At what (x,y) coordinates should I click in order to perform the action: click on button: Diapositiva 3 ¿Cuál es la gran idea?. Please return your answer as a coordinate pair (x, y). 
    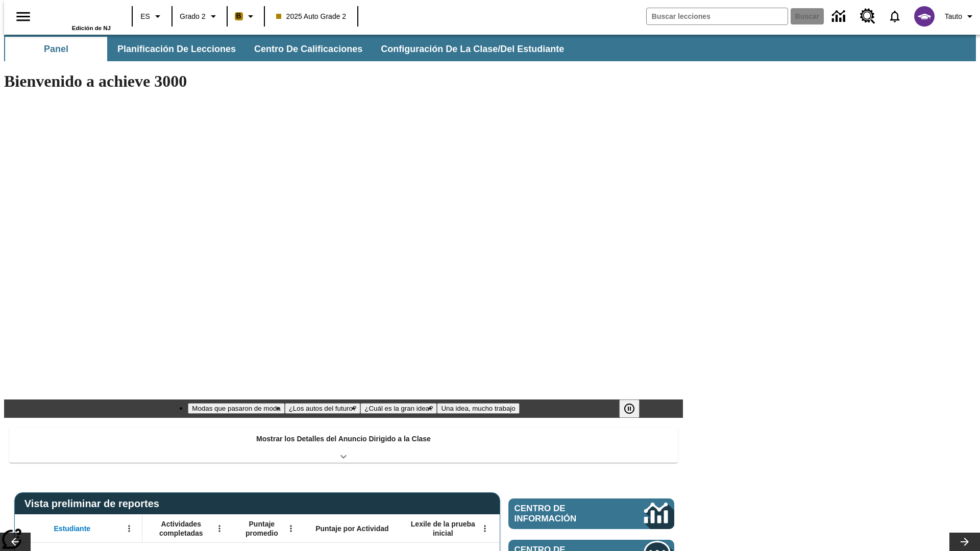
    Looking at the image, I should click on (398, 408).